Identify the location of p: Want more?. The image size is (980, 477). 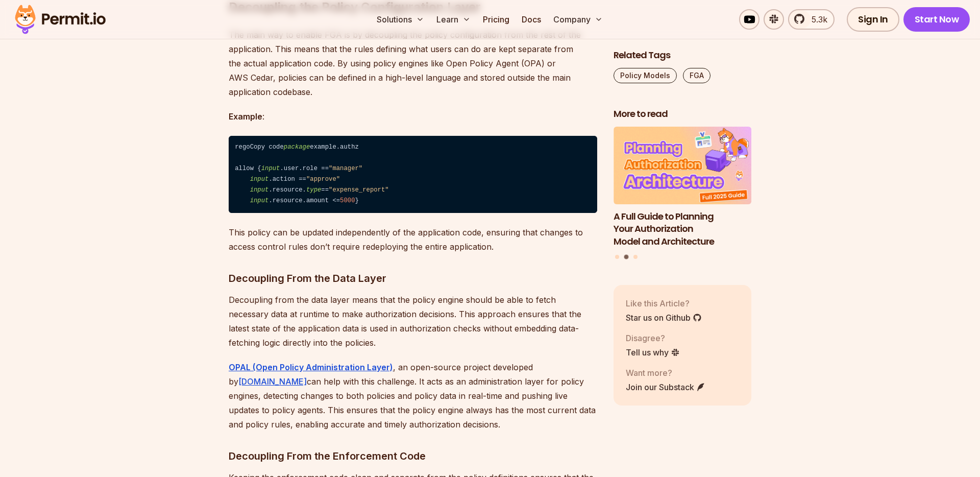
(665, 372).